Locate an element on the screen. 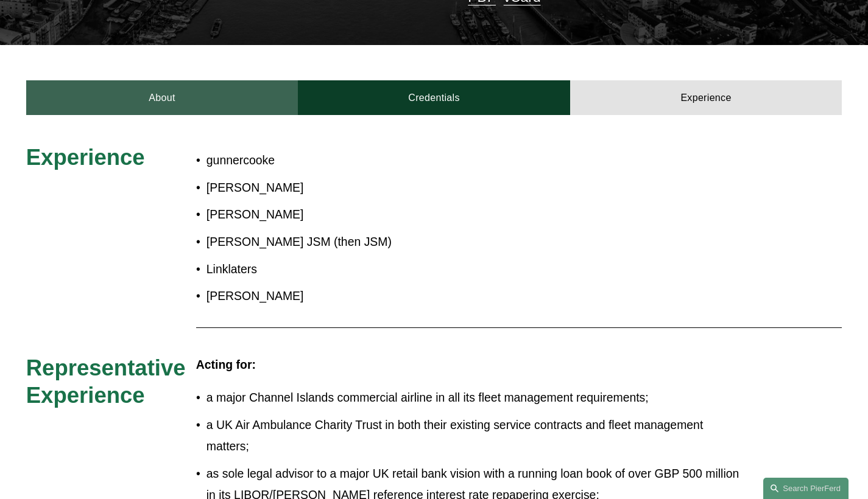  span: Representative Experience is located at coordinates (109, 381).